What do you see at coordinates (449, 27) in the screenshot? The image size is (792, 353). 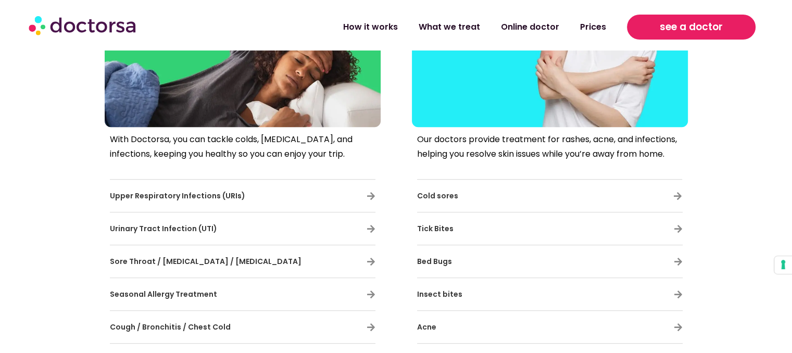 I see `a: What we treat` at bounding box center [449, 27].